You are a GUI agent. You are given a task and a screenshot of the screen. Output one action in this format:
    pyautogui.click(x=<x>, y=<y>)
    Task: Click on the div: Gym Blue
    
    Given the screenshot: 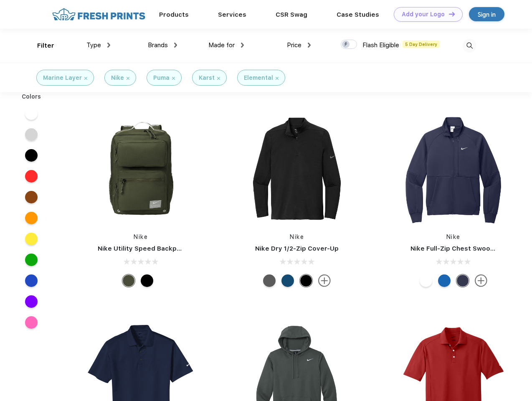 What is the action you would take?
    pyautogui.click(x=288, y=281)
    